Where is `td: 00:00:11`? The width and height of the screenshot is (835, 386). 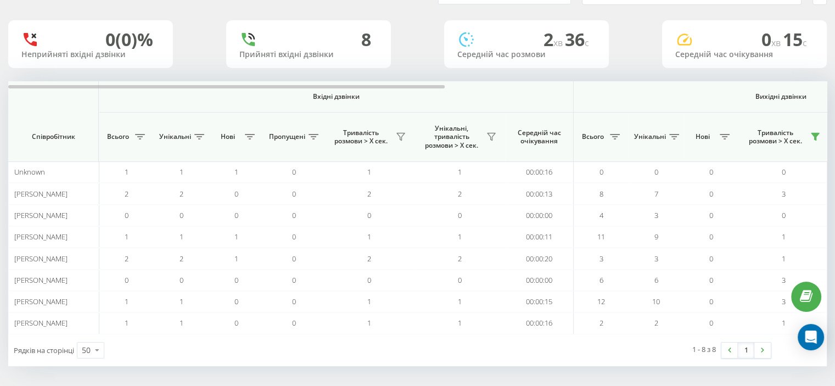 td: 00:00:11 is located at coordinates (539, 237).